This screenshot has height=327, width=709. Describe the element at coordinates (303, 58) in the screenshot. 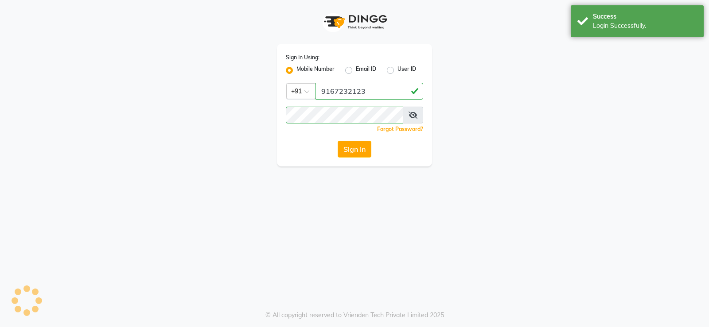

I see `label: Sign In Using:` at that location.